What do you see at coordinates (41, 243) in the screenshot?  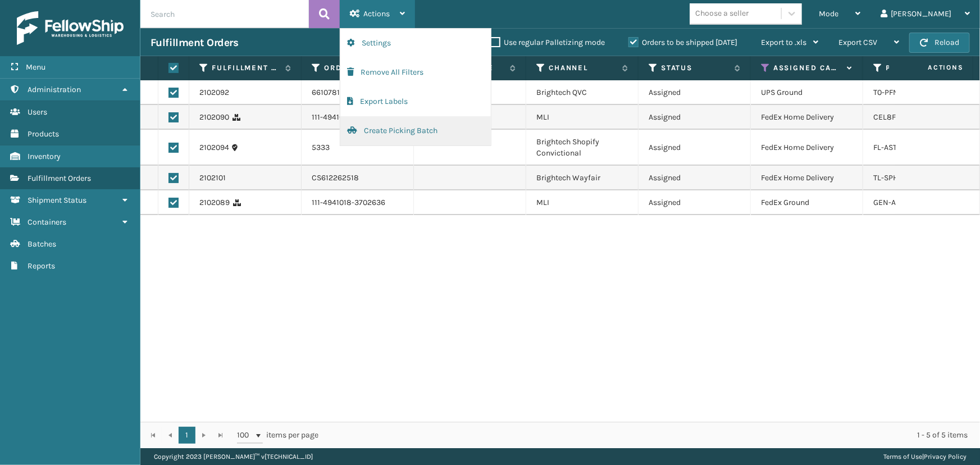 I see `span: Batches` at bounding box center [41, 243].